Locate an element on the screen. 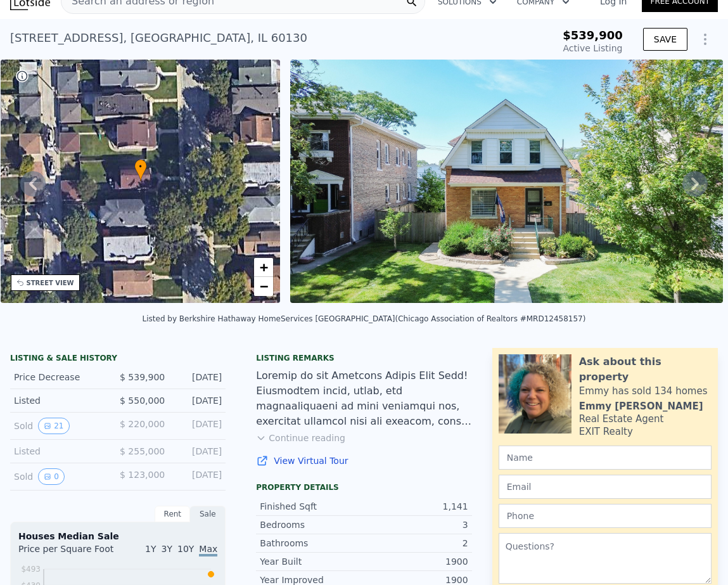  div: Rent is located at coordinates (172, 514).